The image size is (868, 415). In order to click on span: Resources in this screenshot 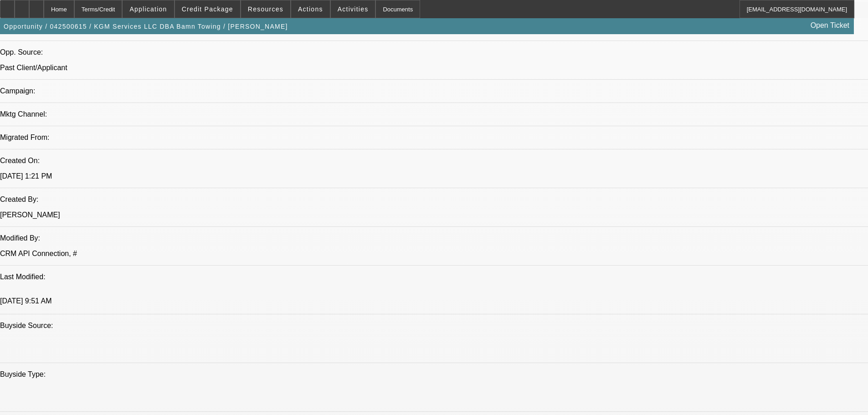, I will do `click(266, 9)`.